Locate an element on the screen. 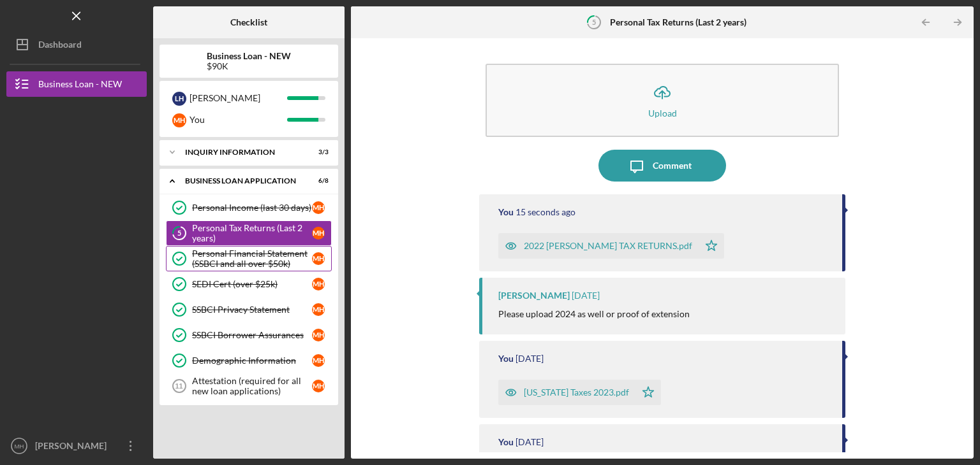  div: Dashboard is located at coordinates (60, 46).